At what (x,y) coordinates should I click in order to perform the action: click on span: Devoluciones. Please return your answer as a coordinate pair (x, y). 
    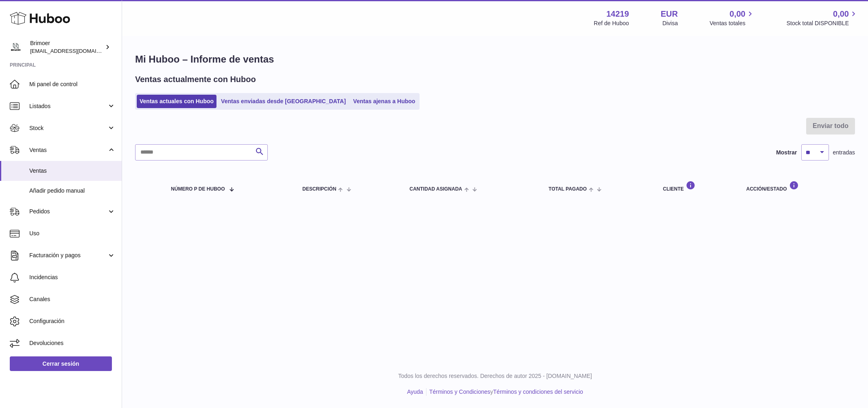
    Looking at the image, I should click on (72, 343).